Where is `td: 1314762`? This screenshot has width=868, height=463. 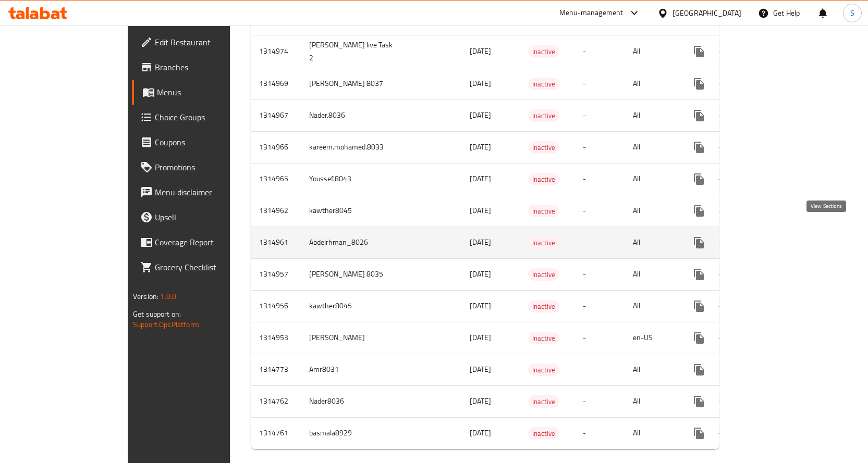 td: 1314762 is located at coordinates (276, 401).